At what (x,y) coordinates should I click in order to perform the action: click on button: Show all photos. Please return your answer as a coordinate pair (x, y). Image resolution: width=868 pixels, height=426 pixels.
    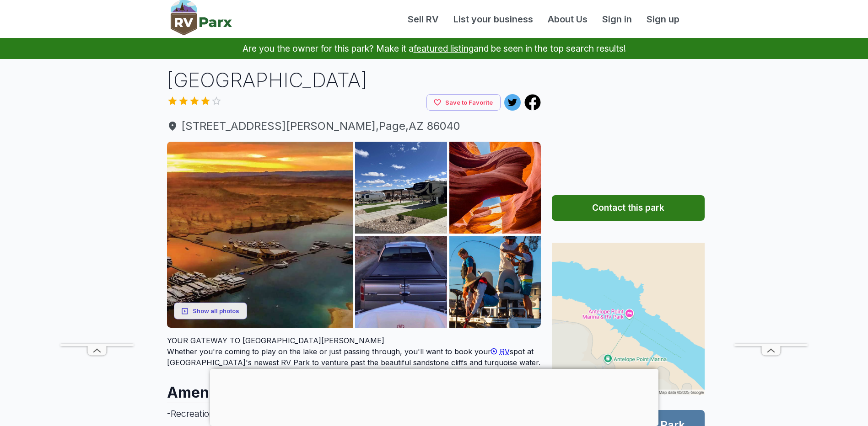
    Looking at the image, I should click on (210, 311).